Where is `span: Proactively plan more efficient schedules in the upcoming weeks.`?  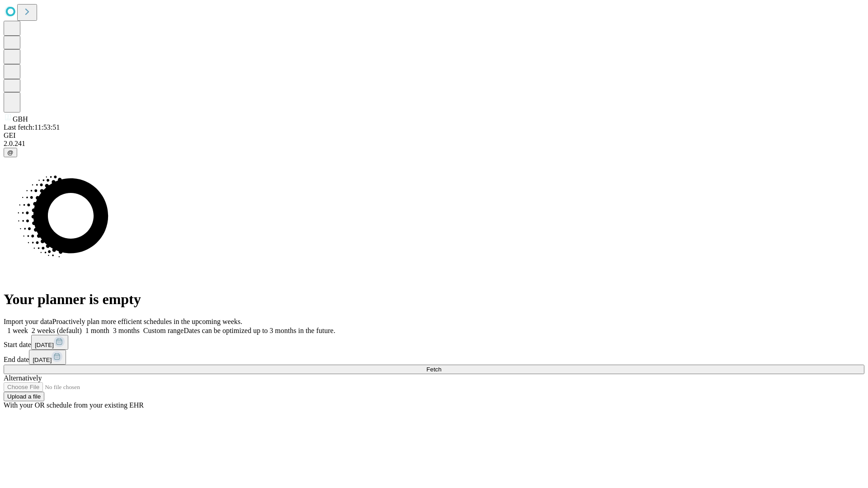
span: Proactively plan more efficient schedules in the upcoming weeks. is located at coordinates (147, 322).